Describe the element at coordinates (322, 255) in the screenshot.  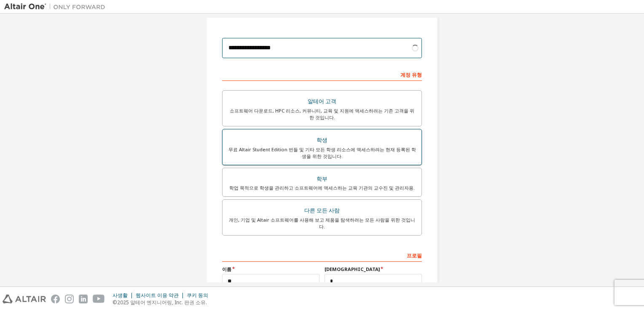
I see `div: 프로필` at that location.